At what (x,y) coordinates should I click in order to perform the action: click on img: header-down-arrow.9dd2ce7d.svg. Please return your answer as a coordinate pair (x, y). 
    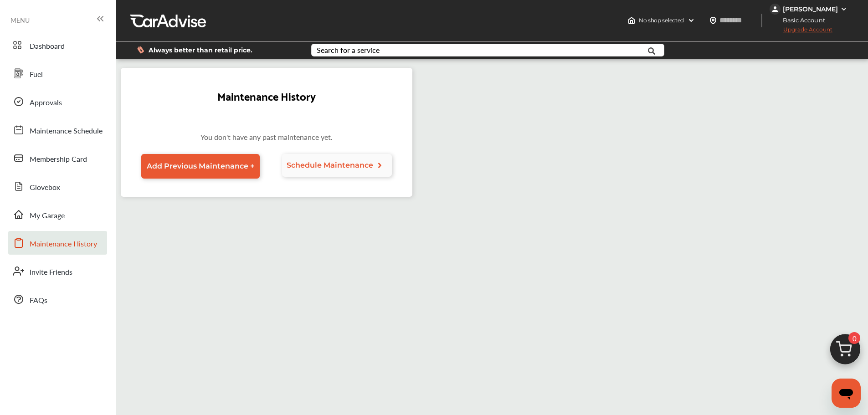
    Looking at the image, I should click on (691, 21).